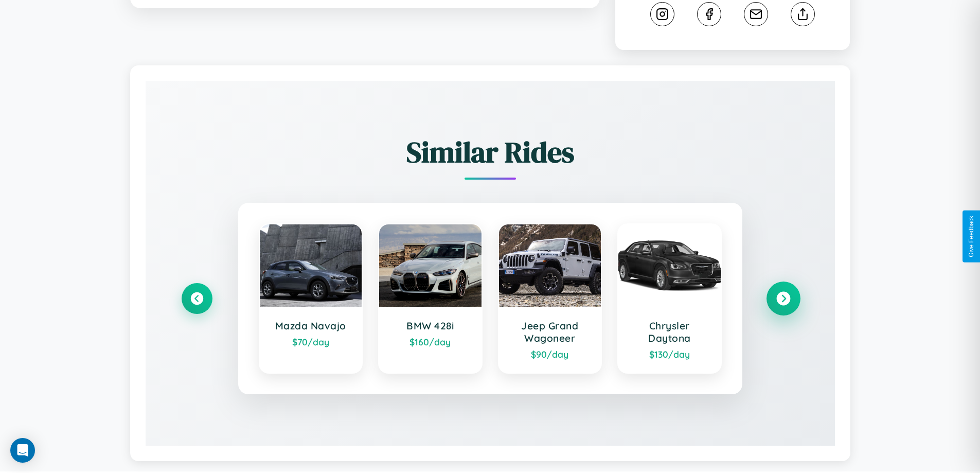 This screenshot has width=980, height=473. I want to click on div: $ 160 /day, so click(430, 342).